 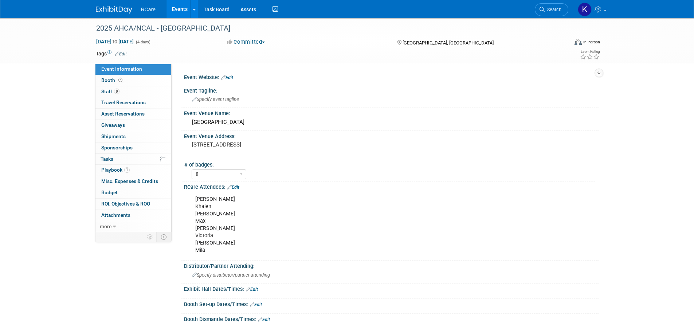 I want to click on div: Event Venue Address:, so click(x=391, y=135).